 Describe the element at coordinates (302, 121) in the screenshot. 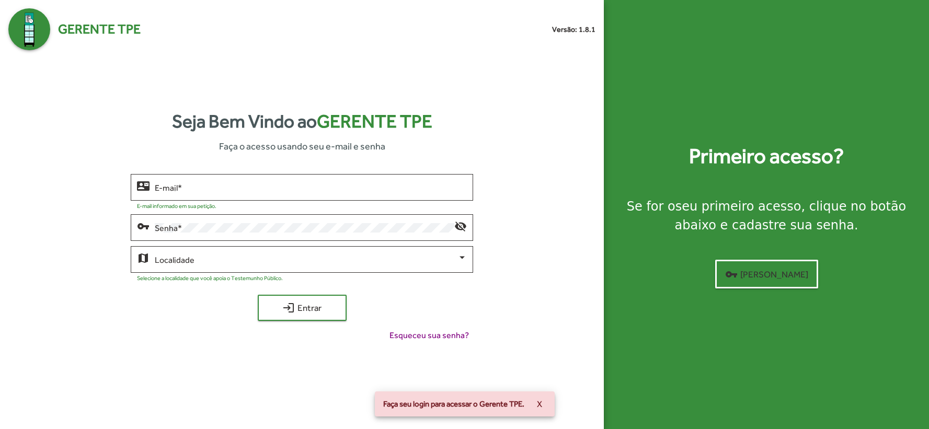

I see `strong: Seja Bem Vindo ao` at that location.